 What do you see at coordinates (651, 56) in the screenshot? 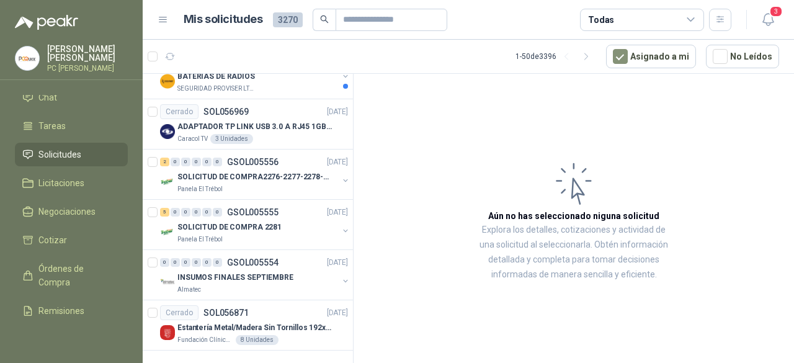
I see `button: Asignado a mi` at bounding box center [651, 56].